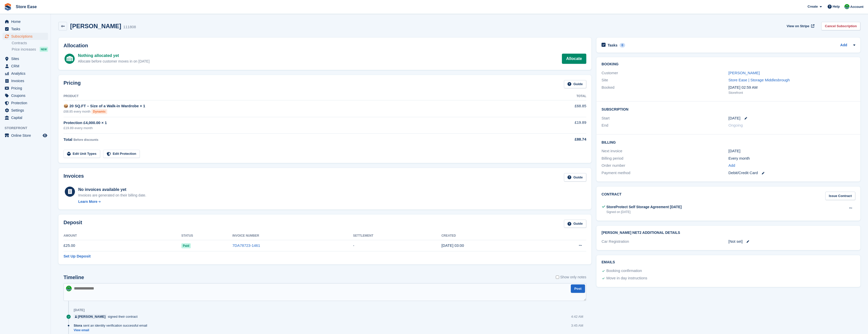 This screenshot has height=334, width=868. Describe the element at coordinates (26, 21) in the screenshot. I see `span: Home` at that location.